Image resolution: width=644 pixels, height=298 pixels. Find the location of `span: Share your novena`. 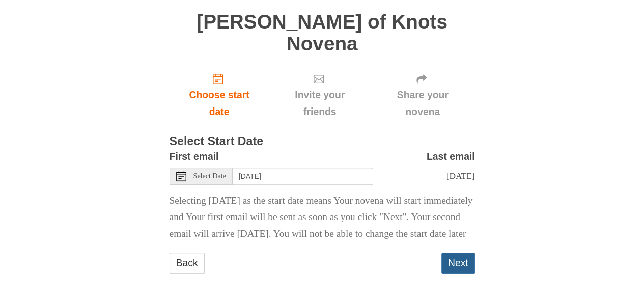

span: Share your novena is located at coordinates (423, 104).